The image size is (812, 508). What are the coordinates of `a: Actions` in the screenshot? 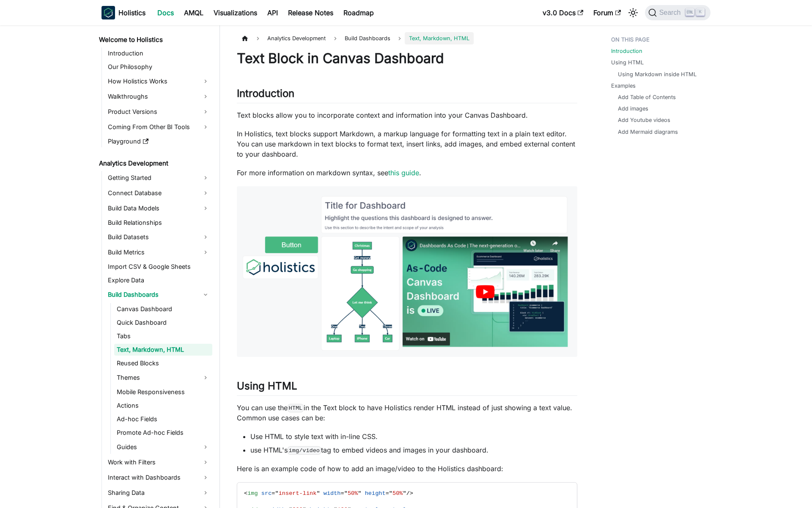 It's located at (163, 405).